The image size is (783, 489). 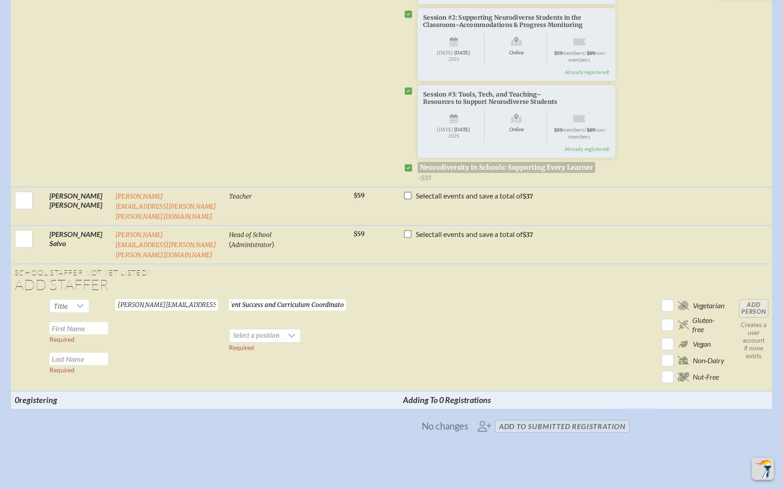 I want to click on span: Teacher, so click(x=240, y=196).